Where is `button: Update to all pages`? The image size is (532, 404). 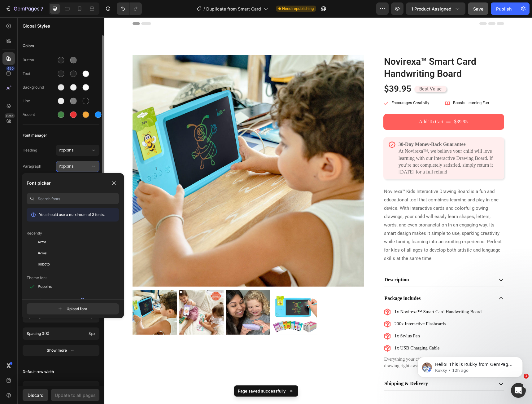
button: Update to all pages is located at coordinates (75, 395).